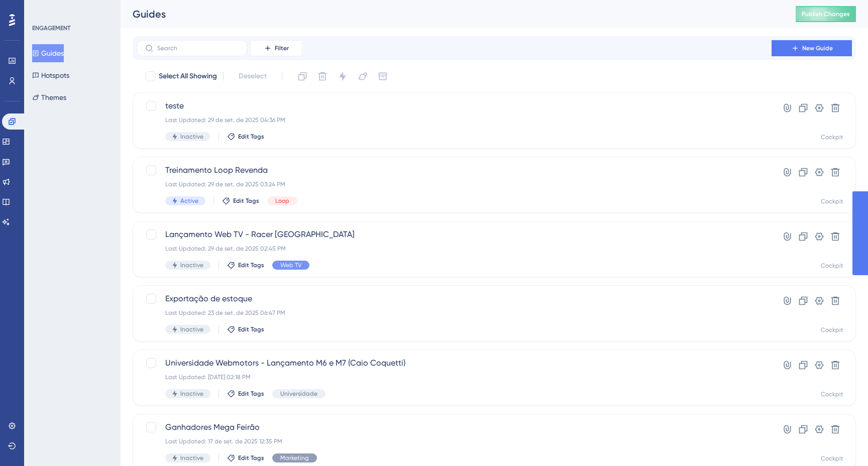 This screenshot has height=466, width=868. I want to click on span: Exportação de estoque, so click(454, 299).